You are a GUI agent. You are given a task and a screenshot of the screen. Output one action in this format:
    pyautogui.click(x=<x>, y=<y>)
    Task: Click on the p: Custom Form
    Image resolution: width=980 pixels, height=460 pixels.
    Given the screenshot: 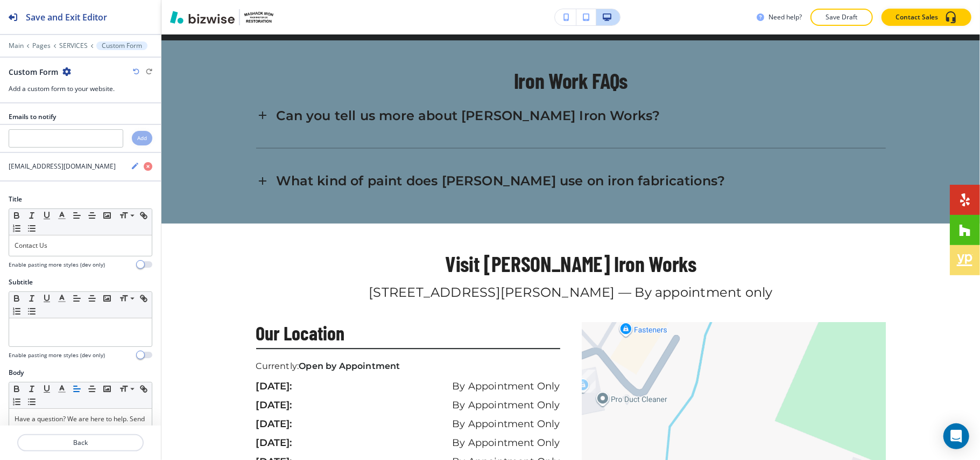 What is the action you would take?
    pyautogui.click(x=121, y=46)
    